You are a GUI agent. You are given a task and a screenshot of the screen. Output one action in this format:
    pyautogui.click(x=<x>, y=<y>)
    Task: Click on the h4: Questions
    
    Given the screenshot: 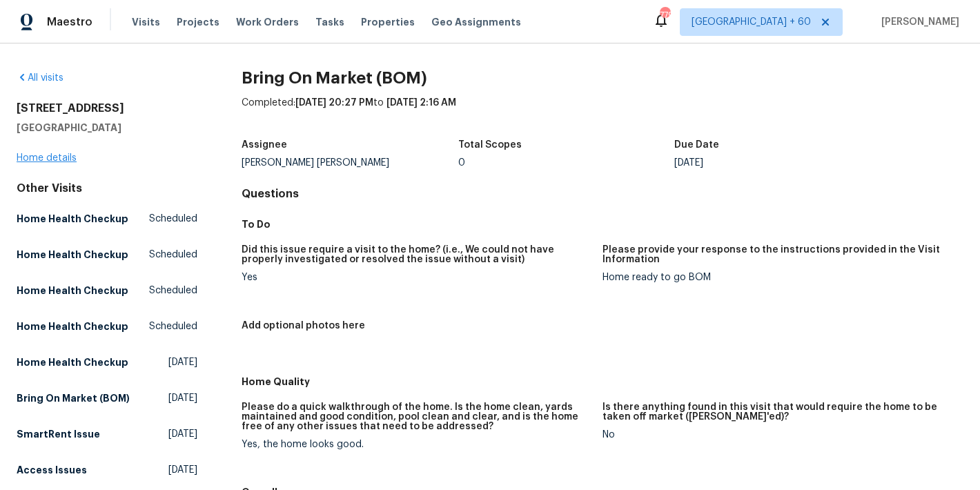 What is the action you would take?
    pyautogui.click(x=603, y=194)
    